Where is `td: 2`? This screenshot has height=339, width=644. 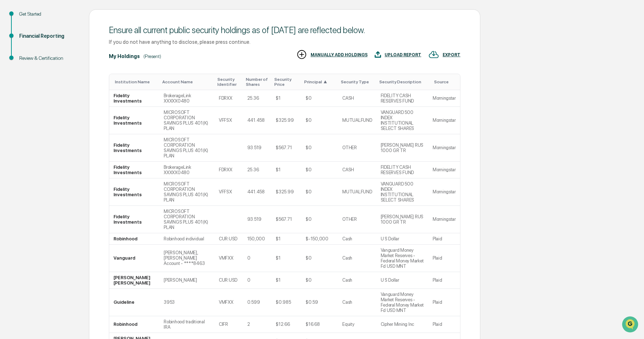 td: 2 is located at coordinates (257, 325).